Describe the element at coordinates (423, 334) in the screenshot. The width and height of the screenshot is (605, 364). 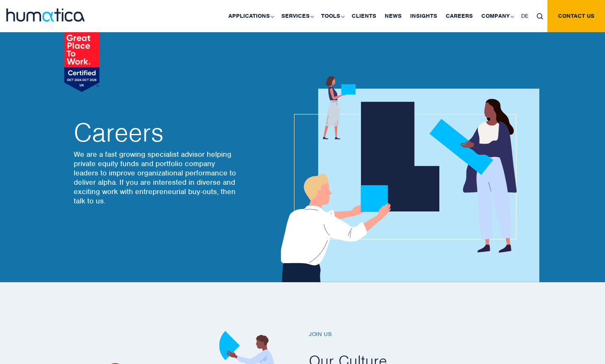
I see `h6: Join us` at that location.